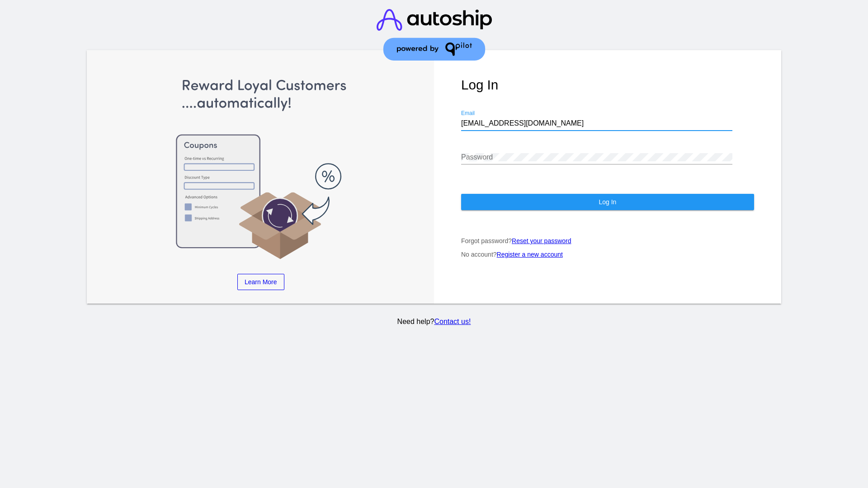  Describe the element at coordinates (261, 282) in the screenshot. I see `a: Learn More` at that location.